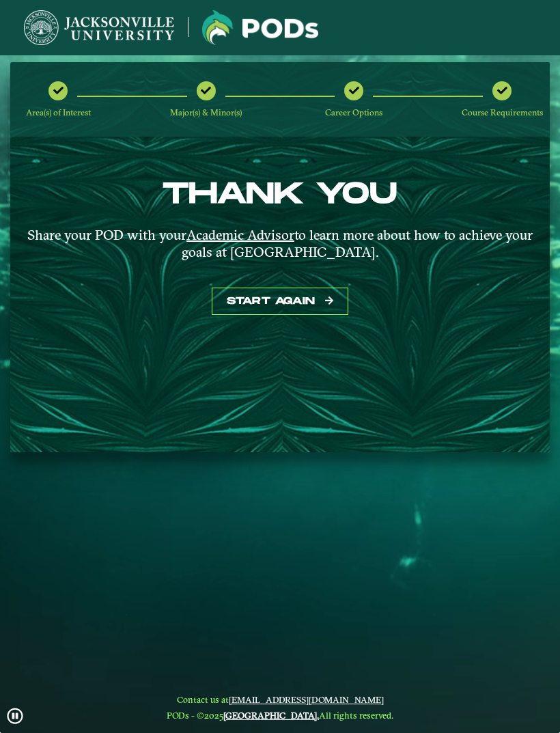 Image resolution: width=560 pixels, height=733 pixels. I want to click on h3: THANK YOU, so click(280, 195).